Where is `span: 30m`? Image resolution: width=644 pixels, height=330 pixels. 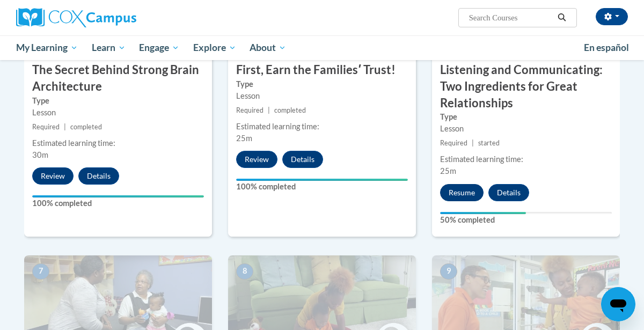
span: 30m is located at coordinates (40, 154).